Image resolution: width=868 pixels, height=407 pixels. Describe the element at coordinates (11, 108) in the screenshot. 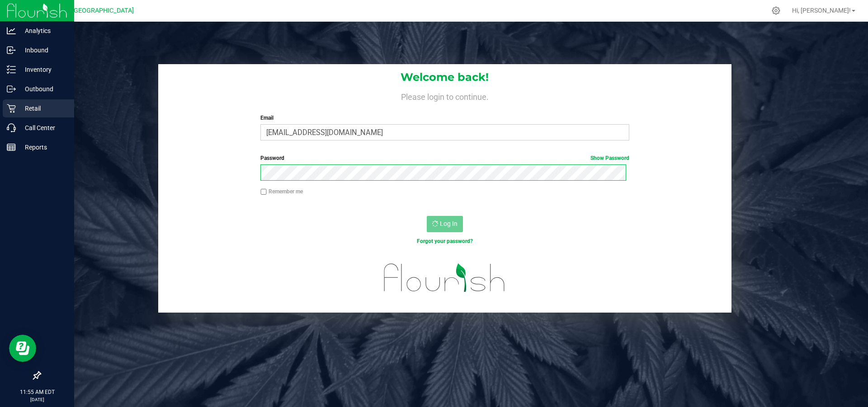

I see `inline-svg: Retail` at that location.